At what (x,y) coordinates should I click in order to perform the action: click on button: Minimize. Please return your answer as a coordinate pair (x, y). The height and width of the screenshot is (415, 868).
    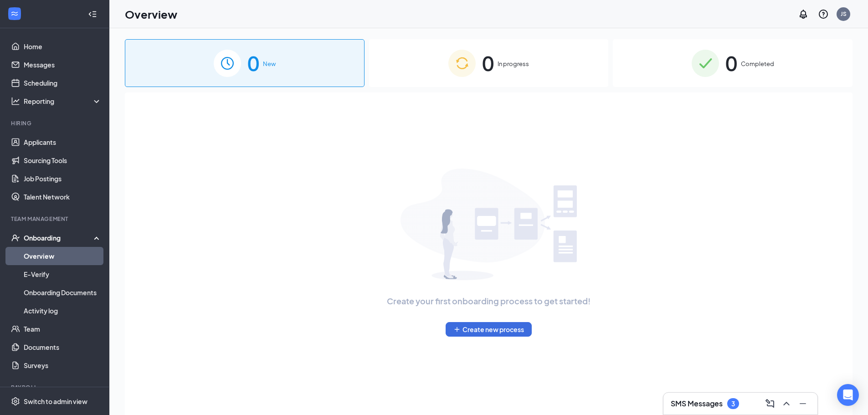
    Looking at the image, I should click on (803, 404).